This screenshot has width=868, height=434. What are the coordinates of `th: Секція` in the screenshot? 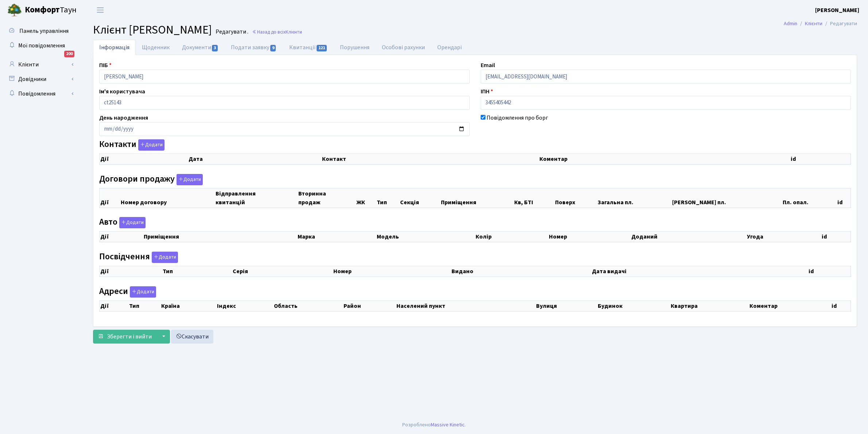 It's located at (420, 197).